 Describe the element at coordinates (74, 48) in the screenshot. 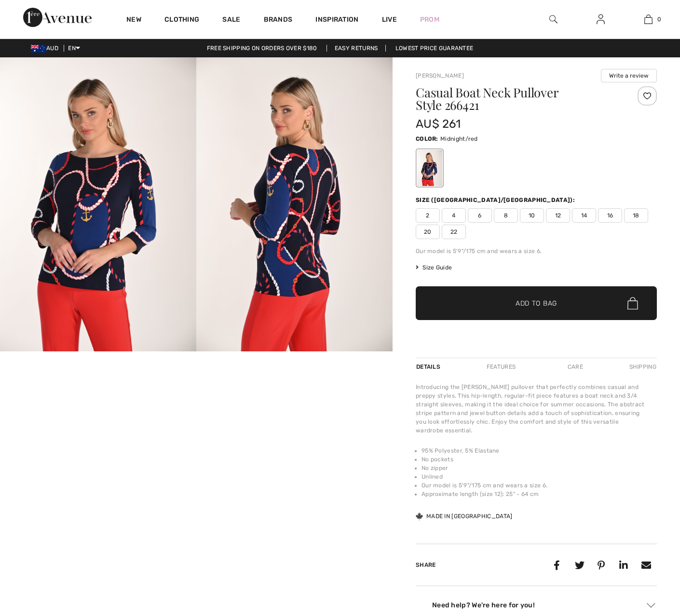

I see `span: EN` at that location.